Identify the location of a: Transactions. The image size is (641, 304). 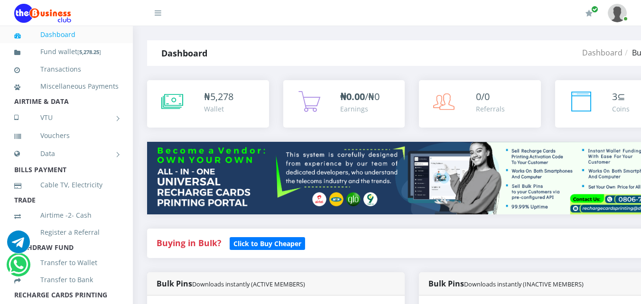
(66, 69).